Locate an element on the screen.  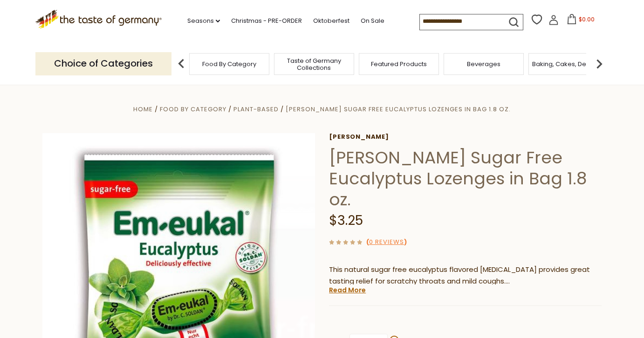
p: Choice of Categories is located at coordinates (103, 63).